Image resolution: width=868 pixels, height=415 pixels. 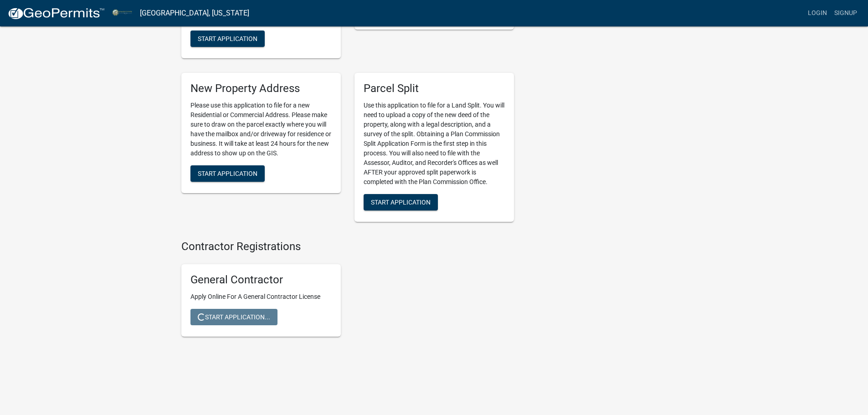 What do you see at coordinates (261, 89) in the screenshot?
I see `h5: New Property Address` at bounding box center [261, 89].